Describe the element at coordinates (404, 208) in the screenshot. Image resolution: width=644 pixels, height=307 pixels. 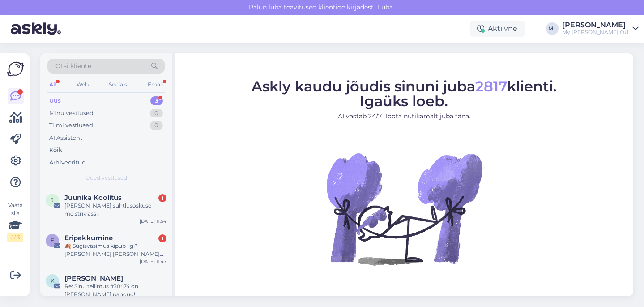
I see `img: No Chat active` at that location.